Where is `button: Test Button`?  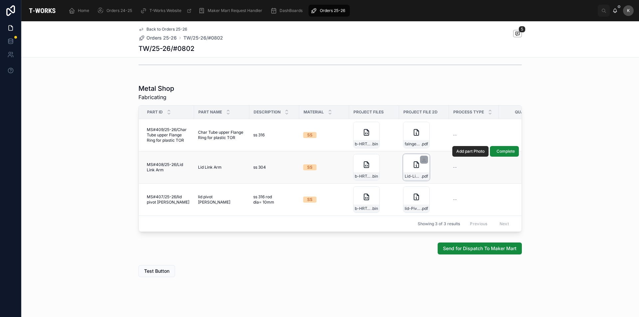
button: Test Button is located at coordinates (157, 271).